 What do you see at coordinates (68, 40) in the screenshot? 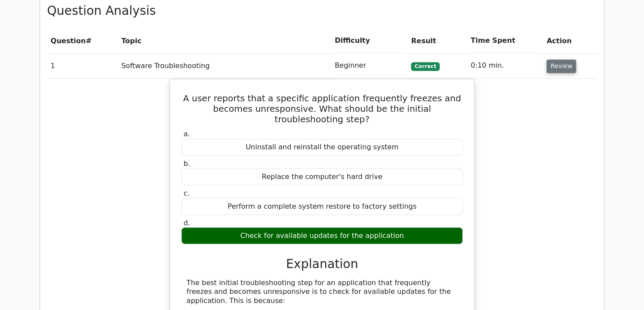
I see `span: Question` at bounding box center [68, 40].